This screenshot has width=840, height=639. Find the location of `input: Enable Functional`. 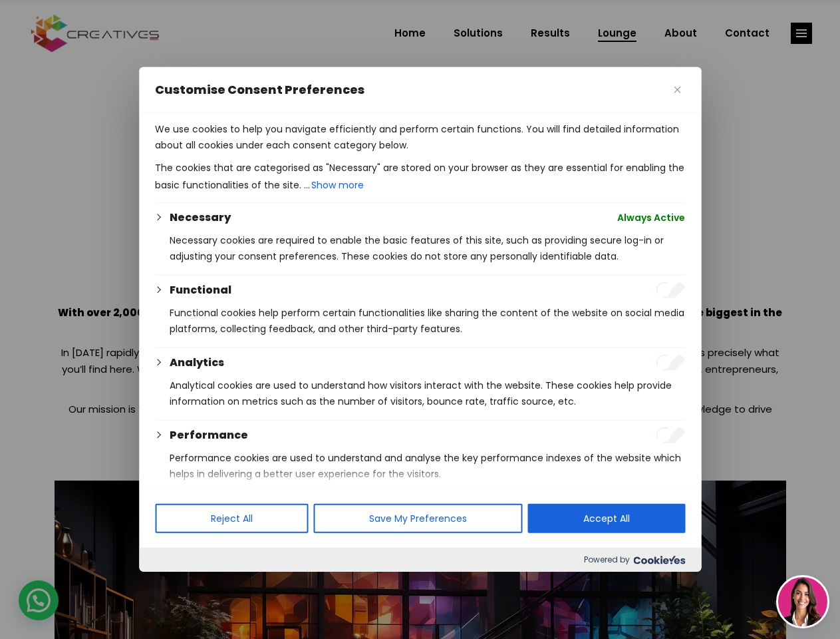

input: Enable Functional is located at coordinates (670, 290).